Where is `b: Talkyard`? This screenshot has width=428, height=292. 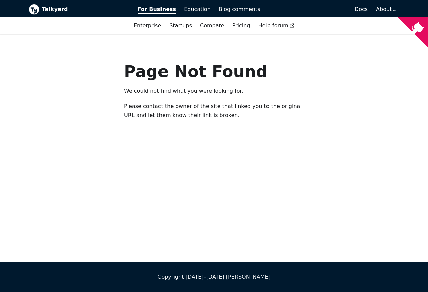
b: Talkyard is located at coordinates (85, 9).